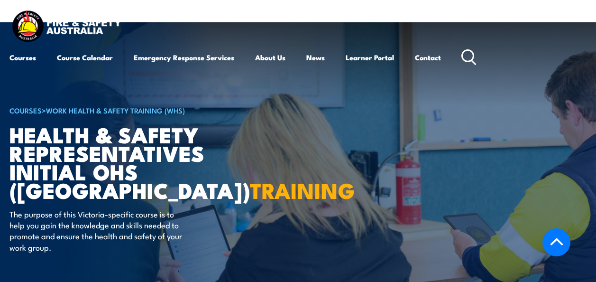  Describe the element at coordinates (370, 57) in the screenshot. I see `a: Learner Portal` at that location.